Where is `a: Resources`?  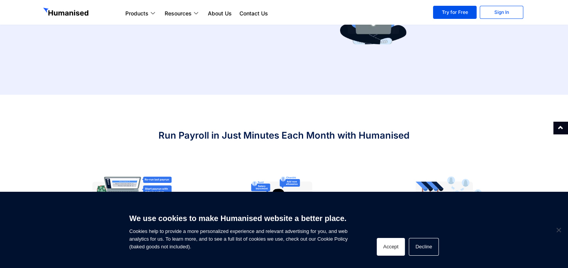
a: Resources is located at coordinates (182, 13).